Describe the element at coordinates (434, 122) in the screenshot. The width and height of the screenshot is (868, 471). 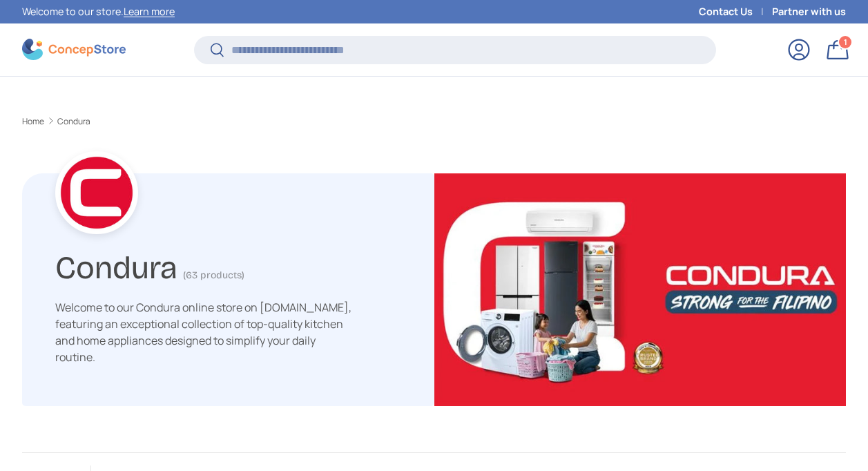
I see `nav: Breadcrumbs` at that location.